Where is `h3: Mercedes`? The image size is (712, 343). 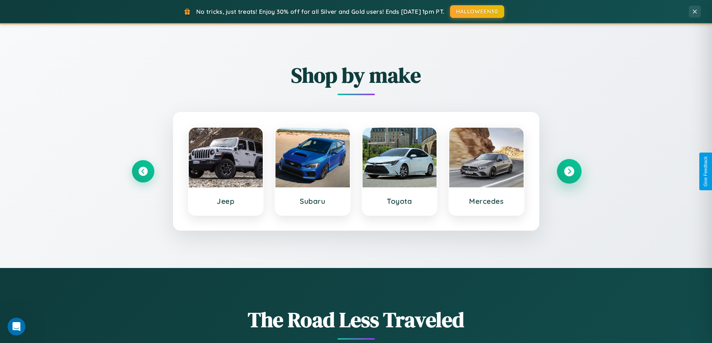 h3: Mercedes is located at coordinates (486, 201).